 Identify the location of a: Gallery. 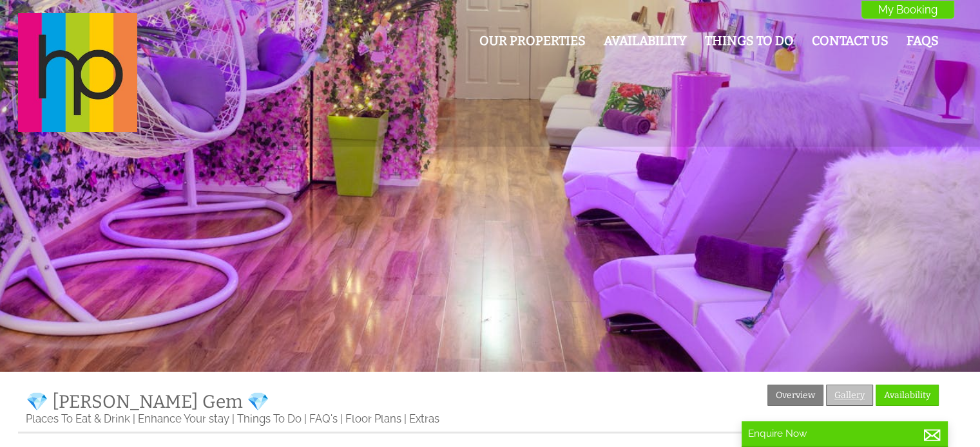
(849, 396).